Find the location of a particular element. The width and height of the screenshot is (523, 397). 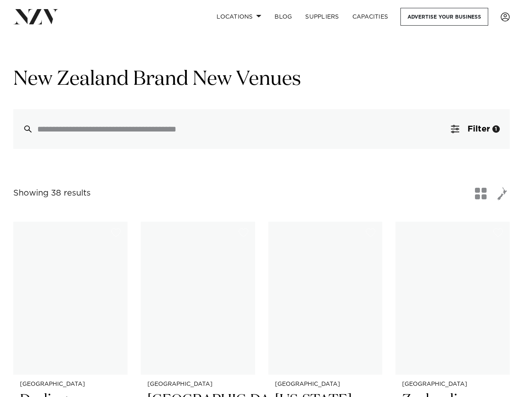

a: Locations is located at coordinates (239, 17).